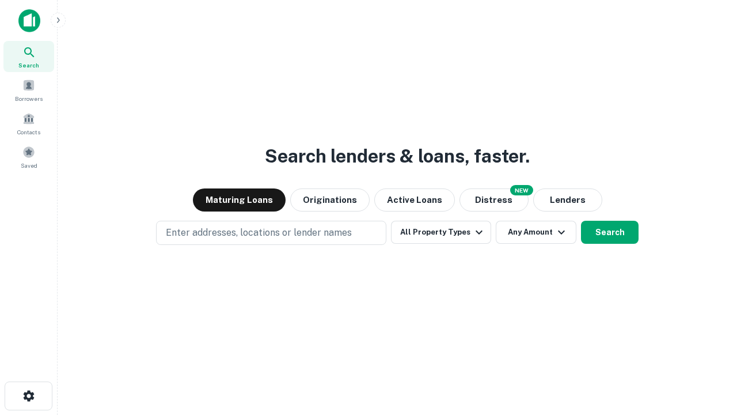  I want to click on a: Contacts, so click(29, 123).